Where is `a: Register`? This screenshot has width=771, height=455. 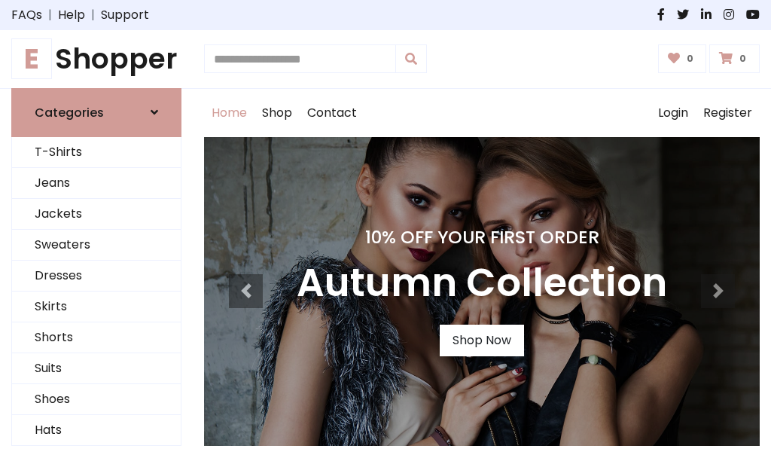
a: Register is located at coordinates (728, 113).